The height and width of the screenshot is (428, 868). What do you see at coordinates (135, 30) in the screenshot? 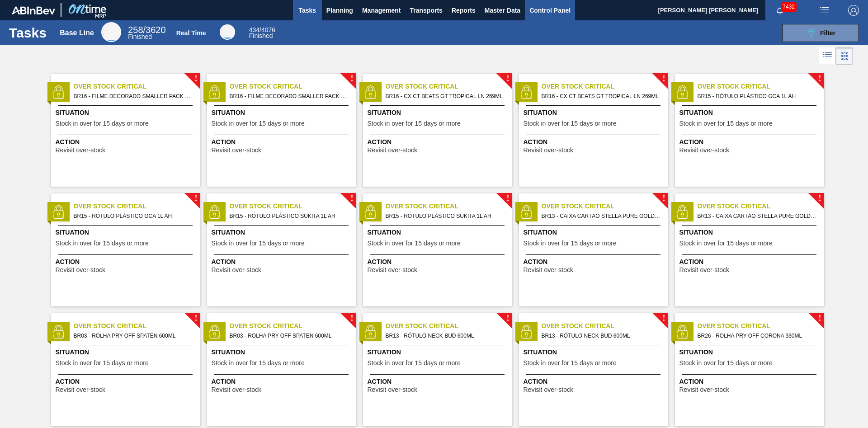
I see `span: 258` at bounding box center [135, 30].